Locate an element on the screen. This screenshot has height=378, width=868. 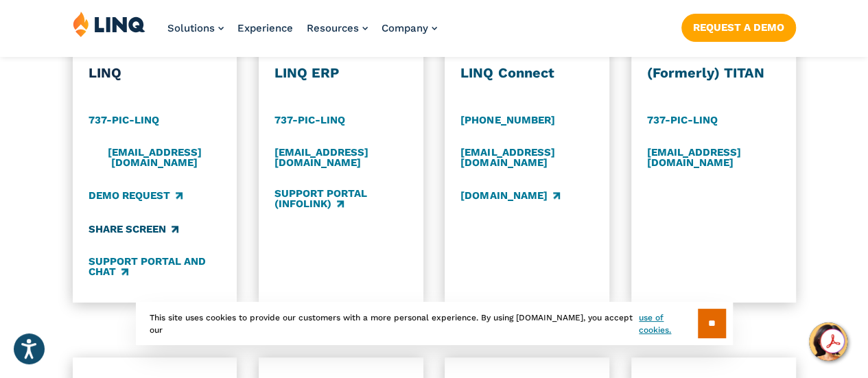
nav: Button Navigation is located at coordinates (738, 26).